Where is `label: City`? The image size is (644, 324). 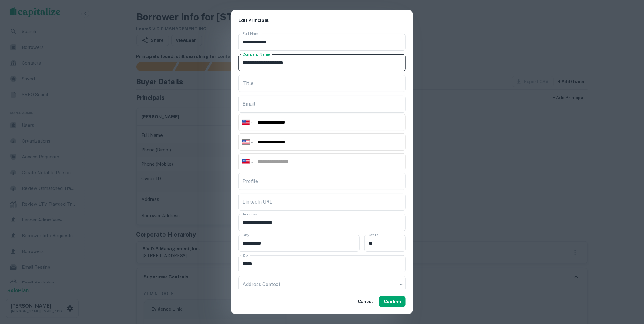 label: City is located at coordinates (246, 234).